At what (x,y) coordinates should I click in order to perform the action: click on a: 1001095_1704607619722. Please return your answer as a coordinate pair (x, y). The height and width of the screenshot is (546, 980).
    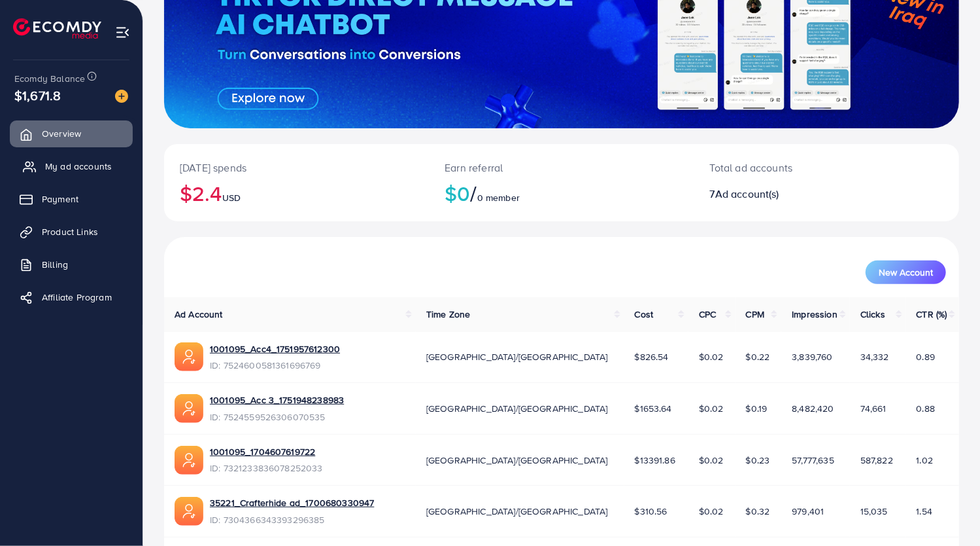
    Looking at the image, I should click on (266, 452).